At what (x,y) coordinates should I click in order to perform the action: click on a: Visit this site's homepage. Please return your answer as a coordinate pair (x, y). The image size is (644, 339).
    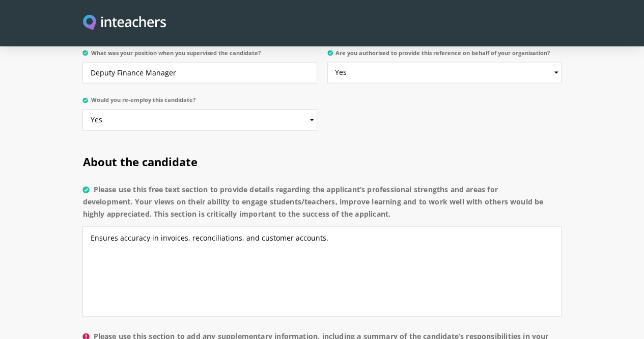
    Looking at the image, I should click on (124, 23).